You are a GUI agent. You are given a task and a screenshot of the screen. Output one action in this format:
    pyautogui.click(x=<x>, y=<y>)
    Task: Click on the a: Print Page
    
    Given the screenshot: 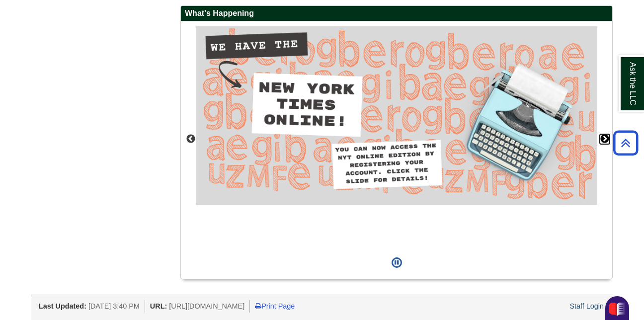 What is the action you would take?
    pyautogui.click(x=275, y=306)
    